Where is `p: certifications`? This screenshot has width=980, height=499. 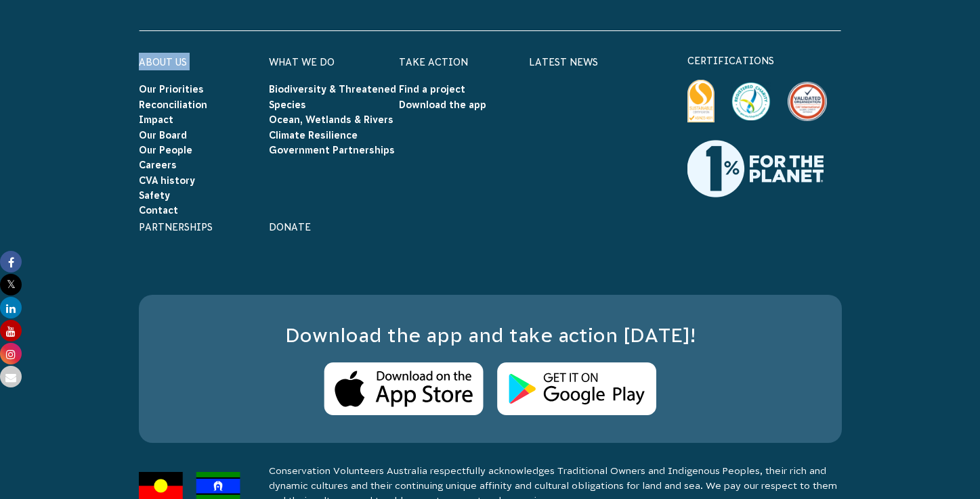 p: certifications is located at coordinates (765, 61).